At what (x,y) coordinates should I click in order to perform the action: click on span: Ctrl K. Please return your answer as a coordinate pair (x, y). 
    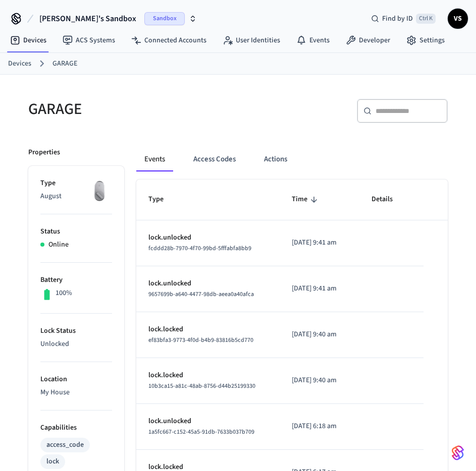
    Looking at the image, I should click on (425, 19).